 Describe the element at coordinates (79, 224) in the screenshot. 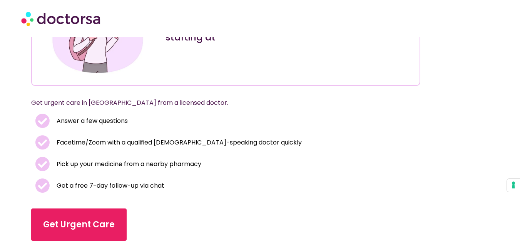

I see `span: Get Urgent Care` at that location.